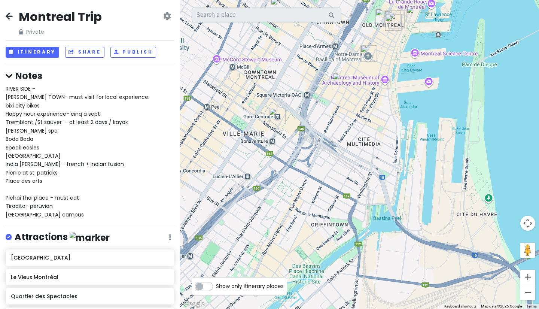 The height and width of the screenshot is (309, 539). Describe the element at coordinates (194, 304) in the screenshot. I see `a: Open this area in Google Maps (opens a new window)` at that location.